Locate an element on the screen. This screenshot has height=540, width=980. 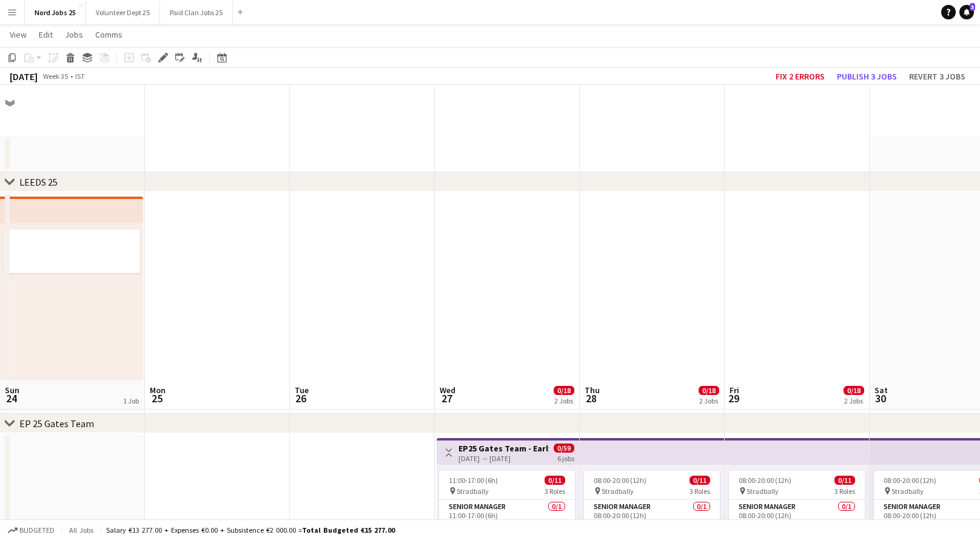
span: Thu is located at coordinates (592, 390).